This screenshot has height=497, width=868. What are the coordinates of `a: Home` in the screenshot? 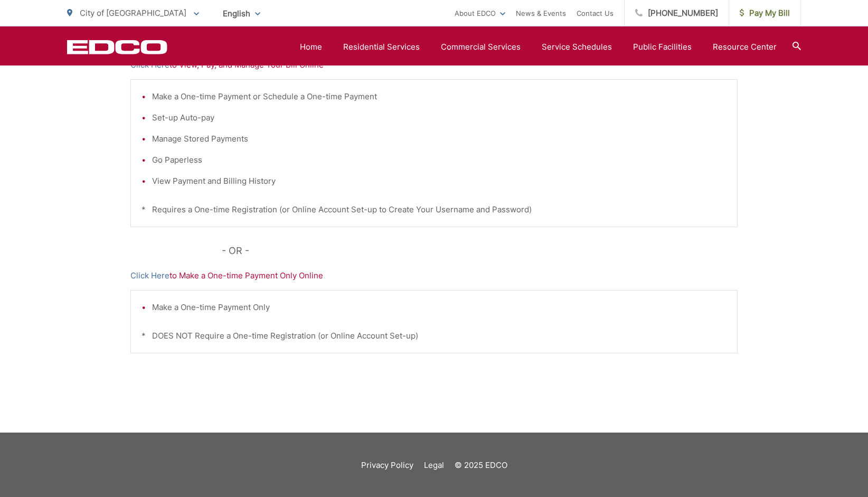 It's located at (311, 47).